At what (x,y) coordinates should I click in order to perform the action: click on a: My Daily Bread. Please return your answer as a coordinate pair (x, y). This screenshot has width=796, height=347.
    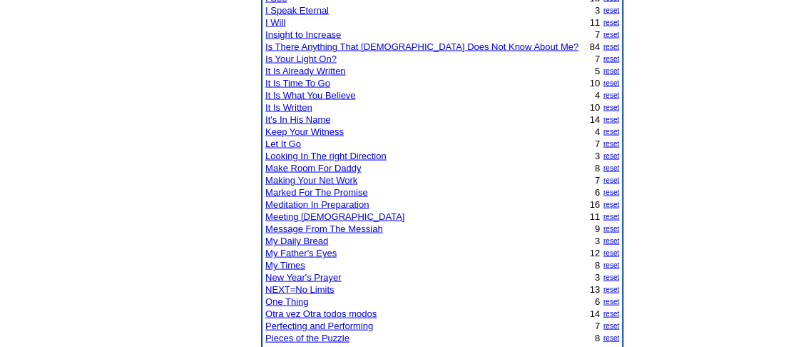
    Looking at the image, I should click on (297, 240).